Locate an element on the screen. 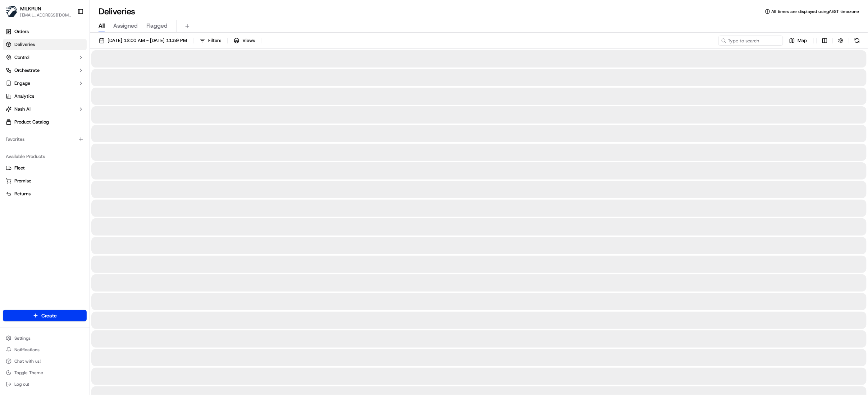  button: Toggle Theme is located at coordinates (44, 373).